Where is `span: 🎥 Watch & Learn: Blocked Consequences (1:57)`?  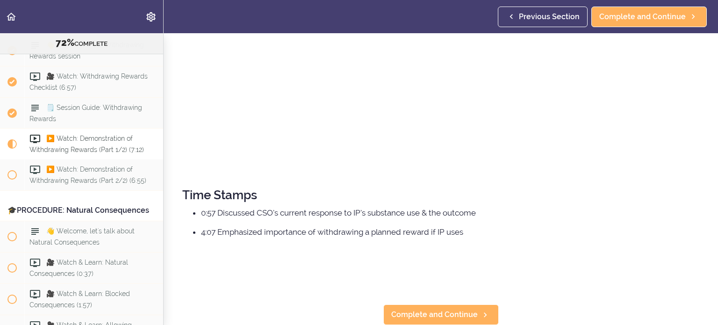 span: 🎥 Watch & Learn: Blocked Consequences (1:57) is located at coordinates (79, 299).